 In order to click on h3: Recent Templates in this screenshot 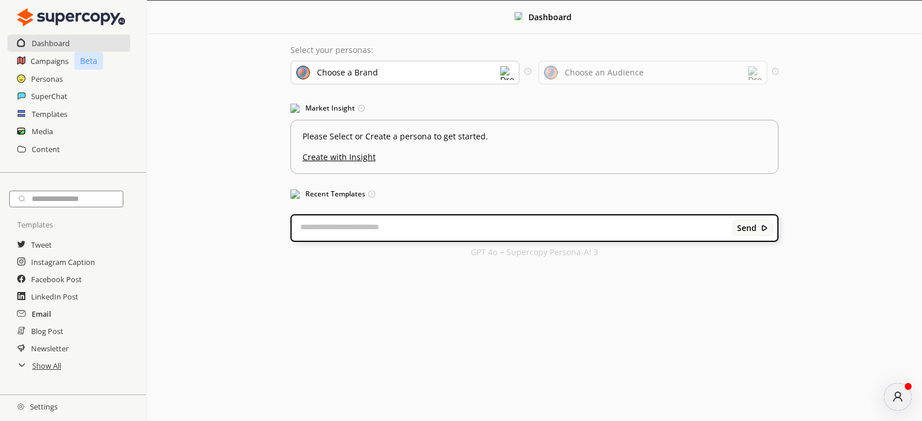, I will do `click(535, 194)`.